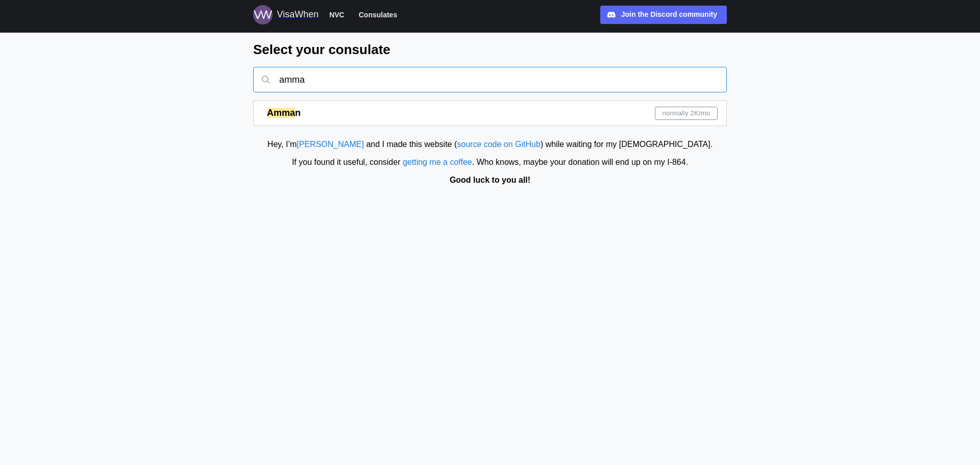  Describe the element at coordinates (377, 14) in the screenshot. I see `button: Consulates` at that location.